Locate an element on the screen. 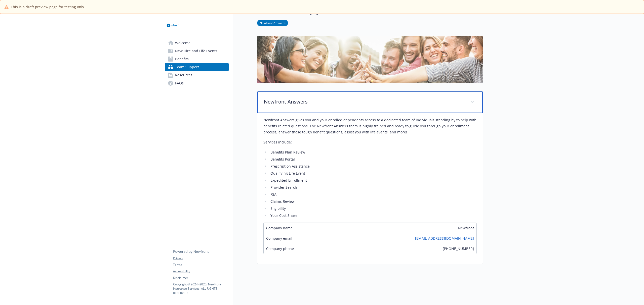 The width and height of the screenshot is (644, 305). span: Newfront is located at coordinates (466, 228).